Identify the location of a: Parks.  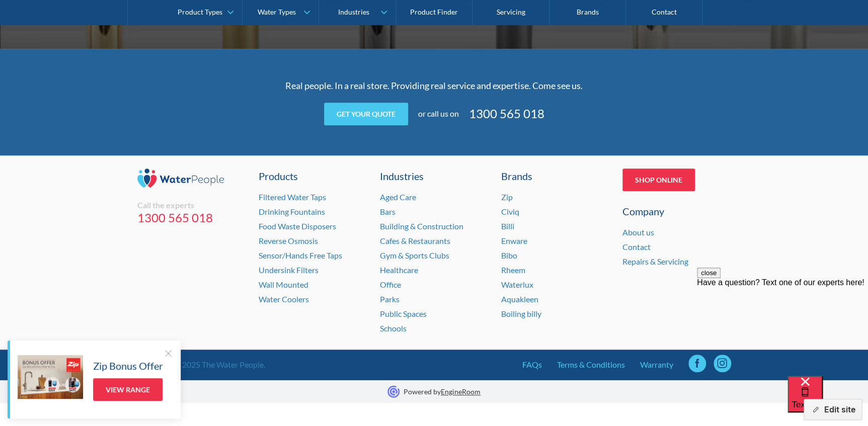
(390, 298).